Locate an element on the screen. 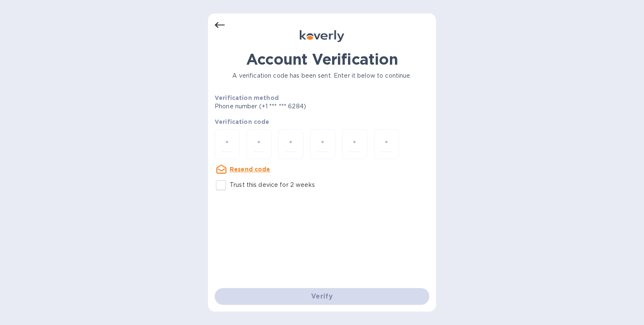  p: Trust this device for 2 weeks is located at coordinates (272, 185).